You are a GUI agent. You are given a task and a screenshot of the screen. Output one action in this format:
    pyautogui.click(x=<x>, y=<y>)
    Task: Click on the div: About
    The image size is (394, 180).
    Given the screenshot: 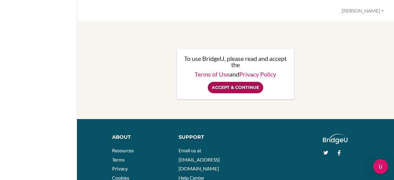 What is the action you would take?
    pyautogui.click(x=140, y=137)
    